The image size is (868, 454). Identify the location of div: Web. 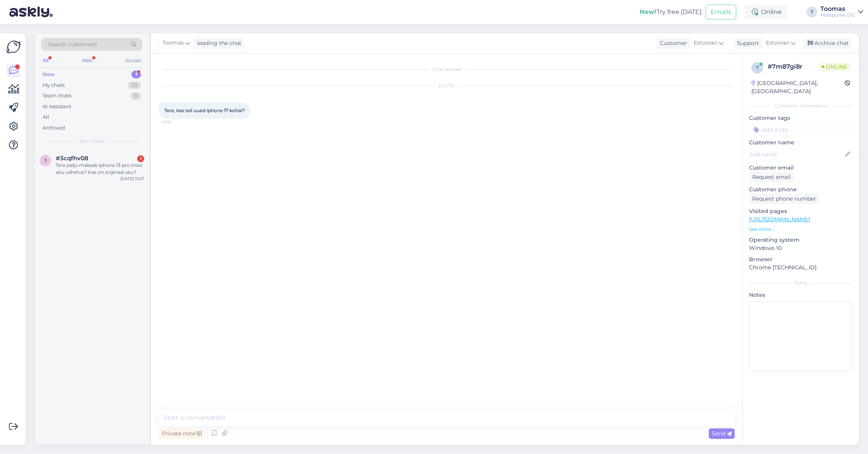
(86, 61).